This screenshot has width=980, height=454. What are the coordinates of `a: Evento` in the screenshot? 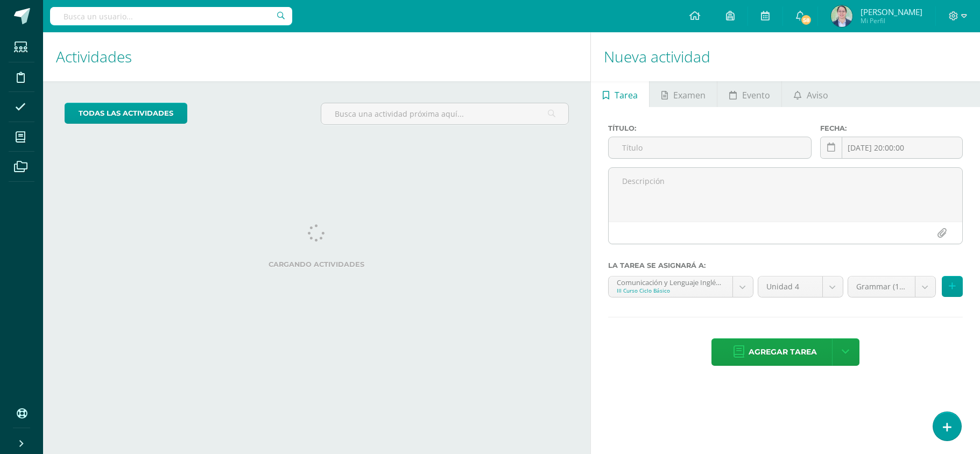 It's located at (749, 94).